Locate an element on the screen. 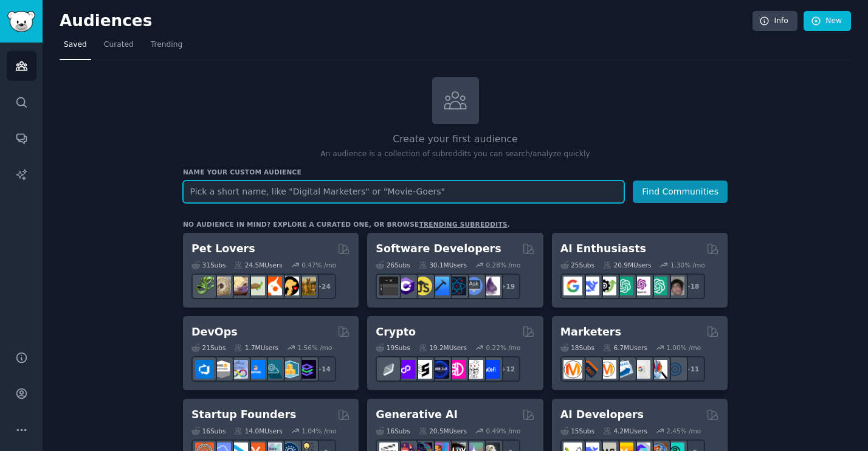 The width and height of the screenshot is (868, 451). img: defi_ is located at coordinates (491, 369).